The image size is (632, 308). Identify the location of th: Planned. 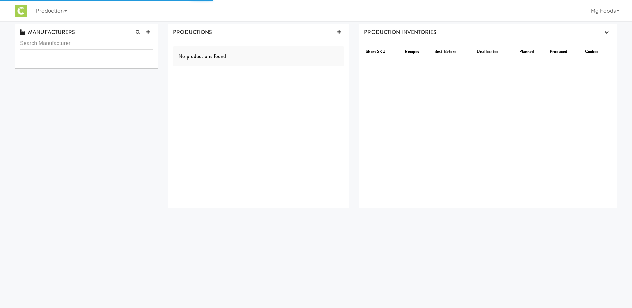
(533, 52).